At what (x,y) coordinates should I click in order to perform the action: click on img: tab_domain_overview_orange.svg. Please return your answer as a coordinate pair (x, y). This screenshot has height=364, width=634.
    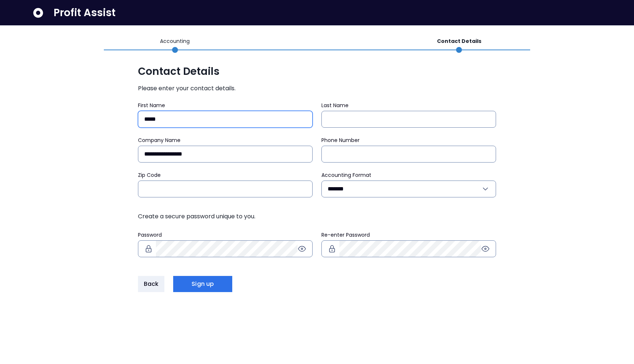
    Looking at the image, I should click on (23, 46).